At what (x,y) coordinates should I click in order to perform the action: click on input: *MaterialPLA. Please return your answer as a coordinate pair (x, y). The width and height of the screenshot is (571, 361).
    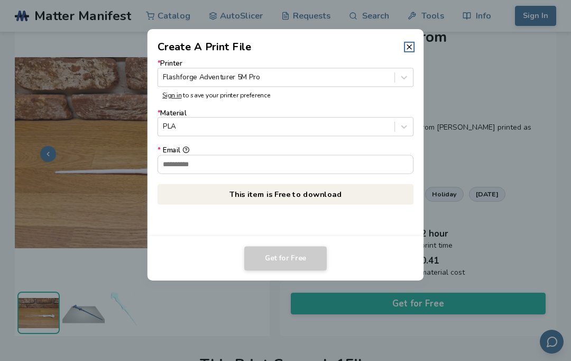
    Looking at the image, I should click on (164, 126).